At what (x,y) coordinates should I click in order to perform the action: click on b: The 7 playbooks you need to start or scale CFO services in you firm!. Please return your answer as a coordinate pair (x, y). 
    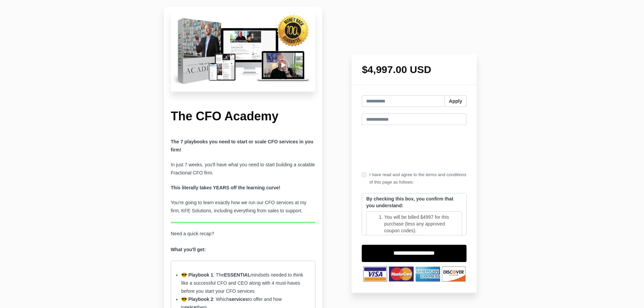
    Looking at the image, I should click on (242, 146).